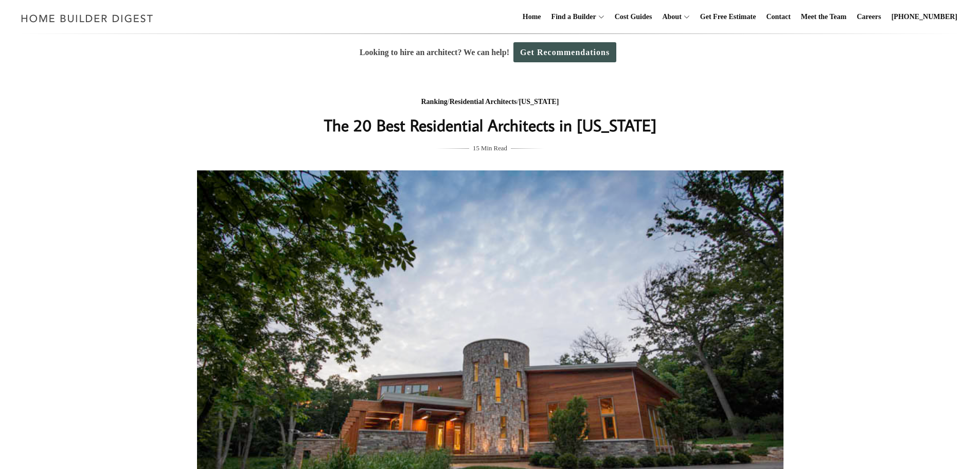 Image resolution: width=980 pixels, height=469 pixels. I want to click on a: Cost Guides, so click(633, 17).